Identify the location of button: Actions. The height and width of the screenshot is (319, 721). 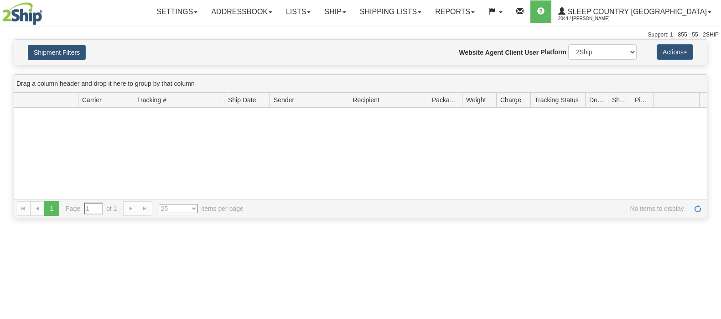
(675, 52).